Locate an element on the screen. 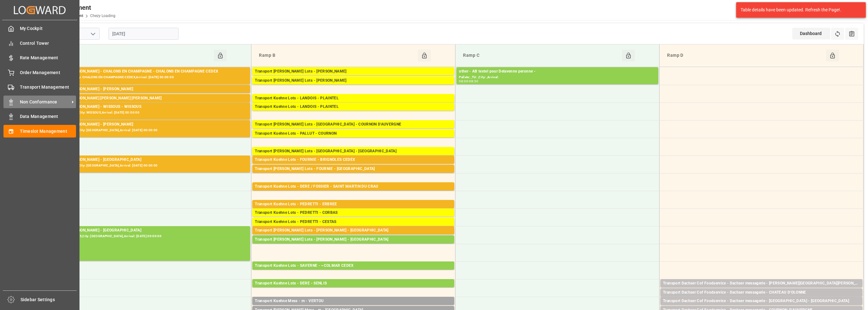 This screenshot has height=310, width=868. div: Ramp D is located at coordinates (745, 56).